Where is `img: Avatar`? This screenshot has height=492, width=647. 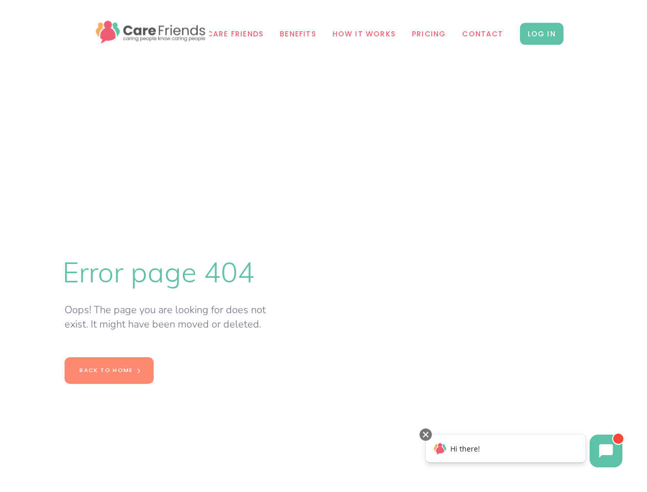 img: Avatar is located at coordinates (25, 23).